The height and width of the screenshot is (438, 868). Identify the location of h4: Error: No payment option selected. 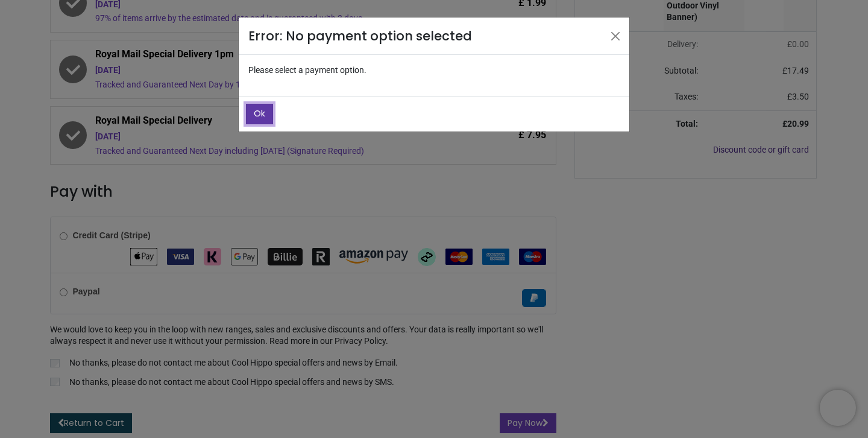
(363, 35).